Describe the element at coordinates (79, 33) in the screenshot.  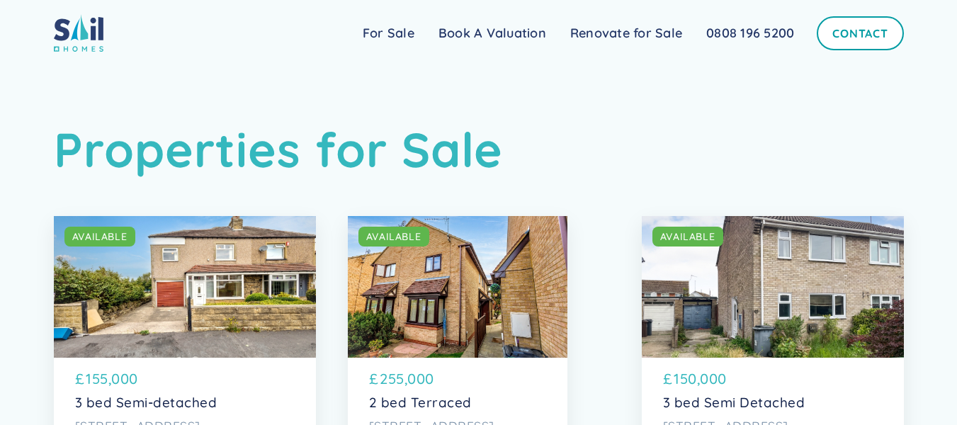
I see `img: sail home logo colored` at that location.